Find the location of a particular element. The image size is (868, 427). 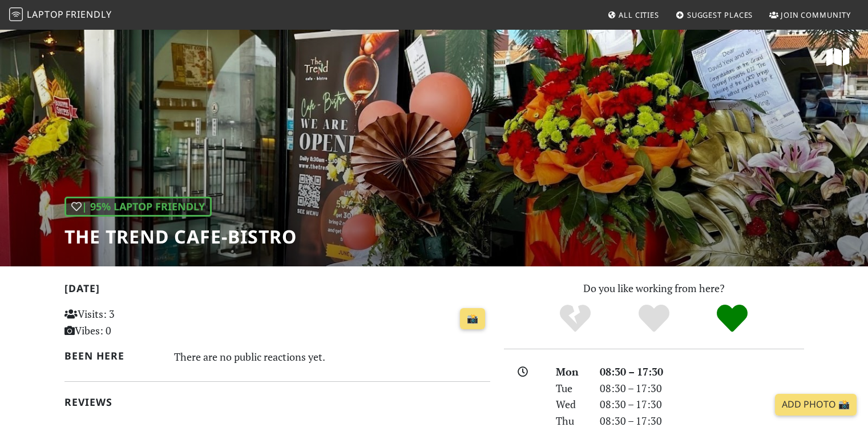

div: Wed is located at coordinates (571, 404).